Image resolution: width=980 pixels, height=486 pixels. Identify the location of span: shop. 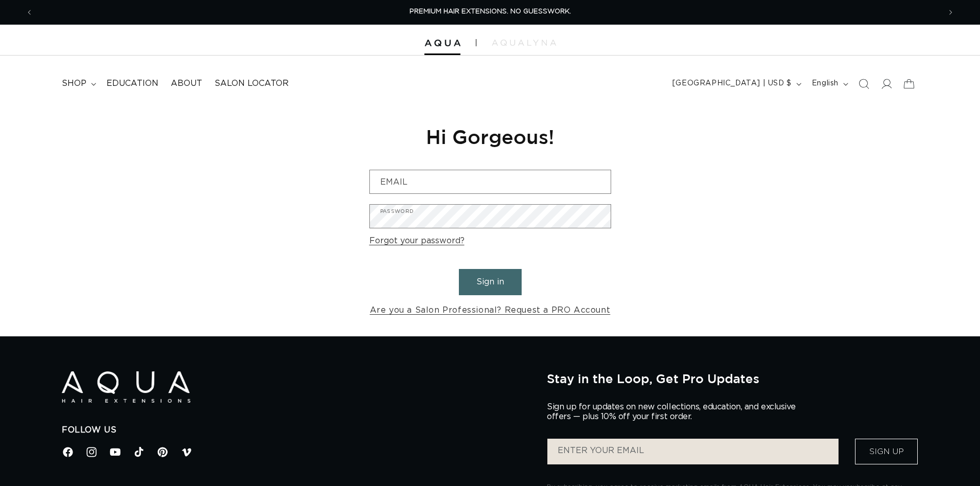
(74, 83).